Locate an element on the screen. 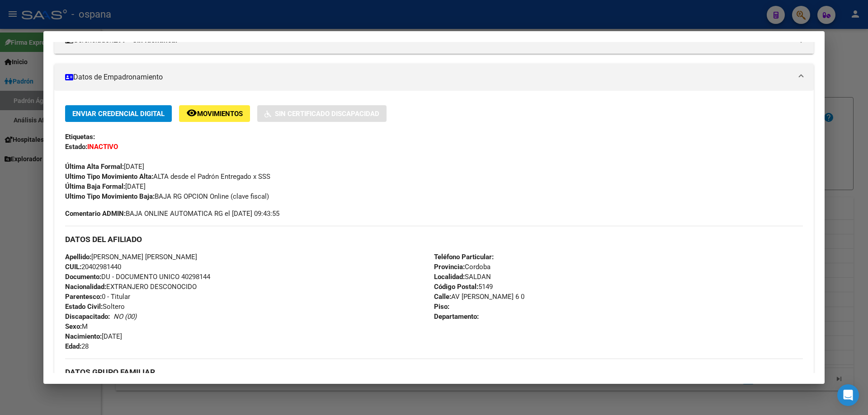 This screenshot has width=868, height=415. button: Movimientos is located at coordinates (214, 113).